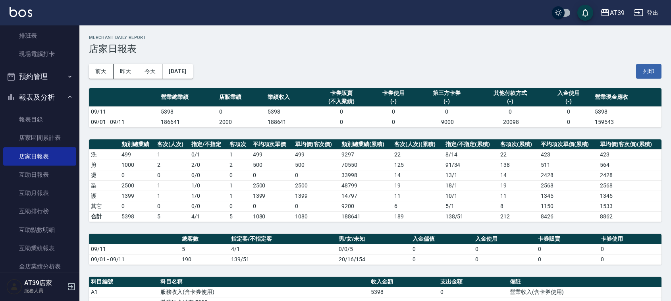 The width and height of the screenshot is (671, 301). What do you see at coordinates (471, 216) in the screenshot?
I see `td: 138/51` at bounding box center [471, 216].